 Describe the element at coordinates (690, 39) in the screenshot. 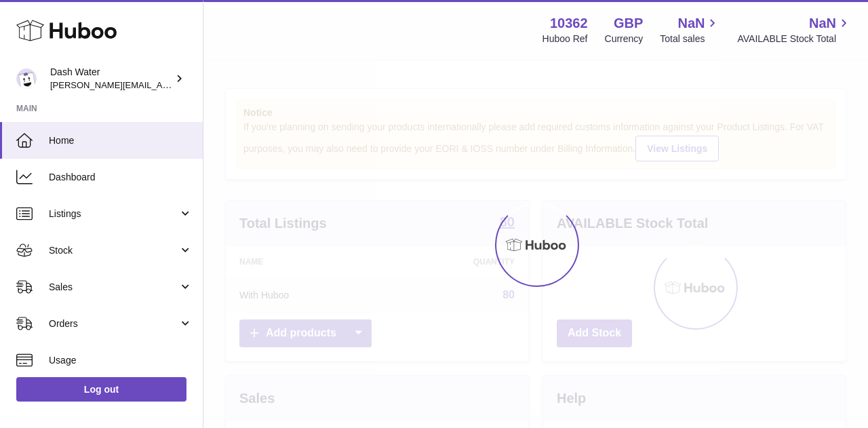

I see `span: Total sales` at that location.